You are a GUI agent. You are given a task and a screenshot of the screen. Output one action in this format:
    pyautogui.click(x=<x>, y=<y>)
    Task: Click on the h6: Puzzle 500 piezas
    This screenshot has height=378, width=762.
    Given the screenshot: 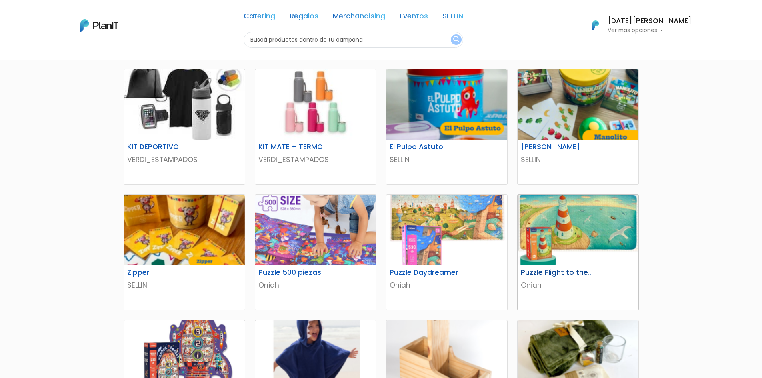 What is the action you would take?
    pyautogui.click(x=295, y=272)
    